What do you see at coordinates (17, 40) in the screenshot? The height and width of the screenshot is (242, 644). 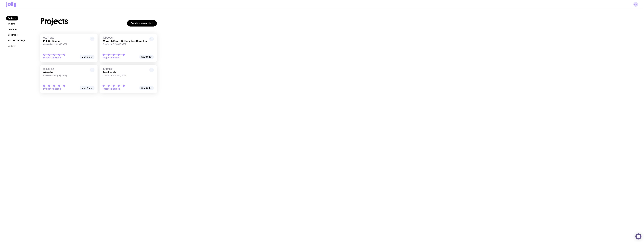 I see `a: Account Settings` at bounding box center [17, 40].